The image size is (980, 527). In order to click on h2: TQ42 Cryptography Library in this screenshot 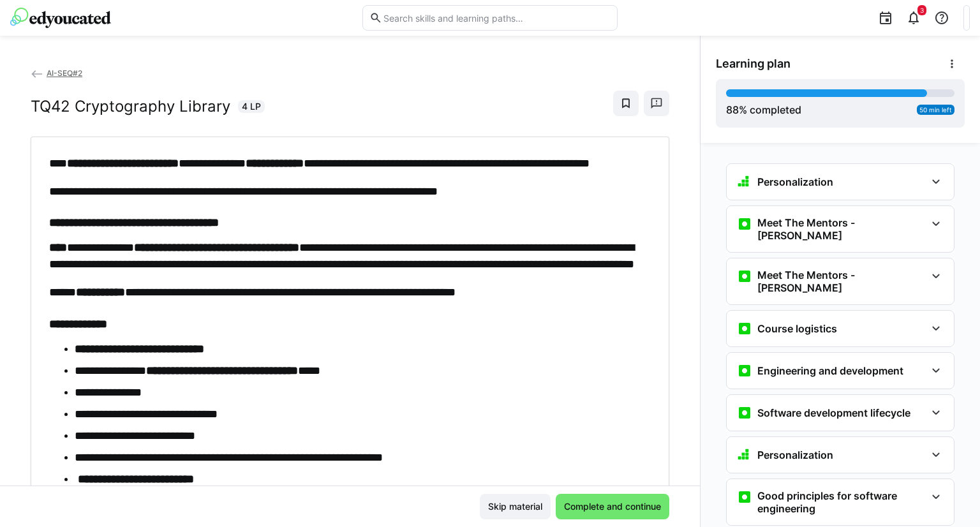, I will do `click(130, 107)`.